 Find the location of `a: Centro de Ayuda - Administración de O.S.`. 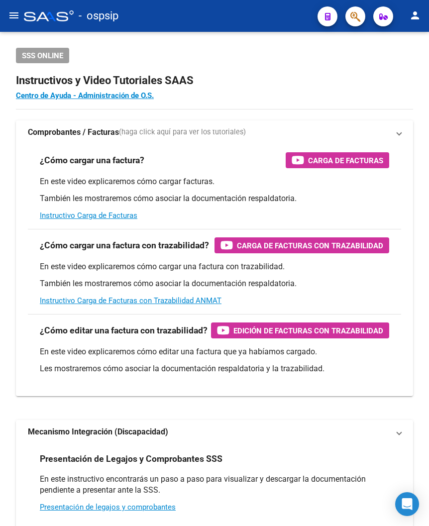

a: Centro de Ayuda - Administración de O.S. is located at coordinates (85, 96).